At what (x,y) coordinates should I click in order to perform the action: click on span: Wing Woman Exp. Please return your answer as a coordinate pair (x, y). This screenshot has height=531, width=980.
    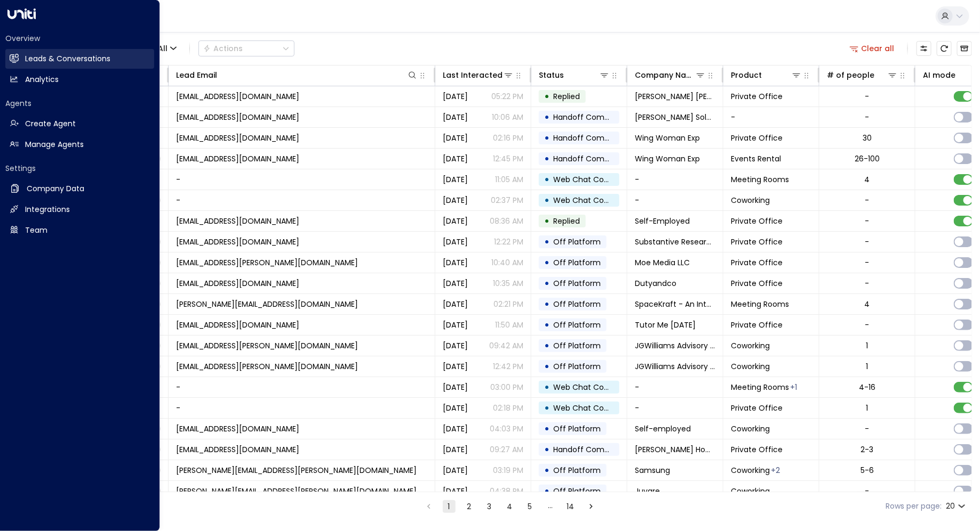
    Looking at the image, I should click on (667, 159).